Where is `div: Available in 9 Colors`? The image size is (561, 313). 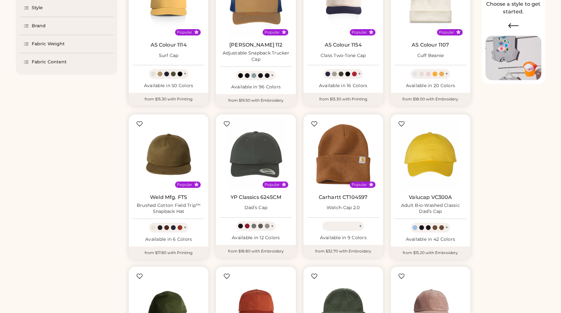 div: Available in 9 Colors is located at coordinates (343, 238).